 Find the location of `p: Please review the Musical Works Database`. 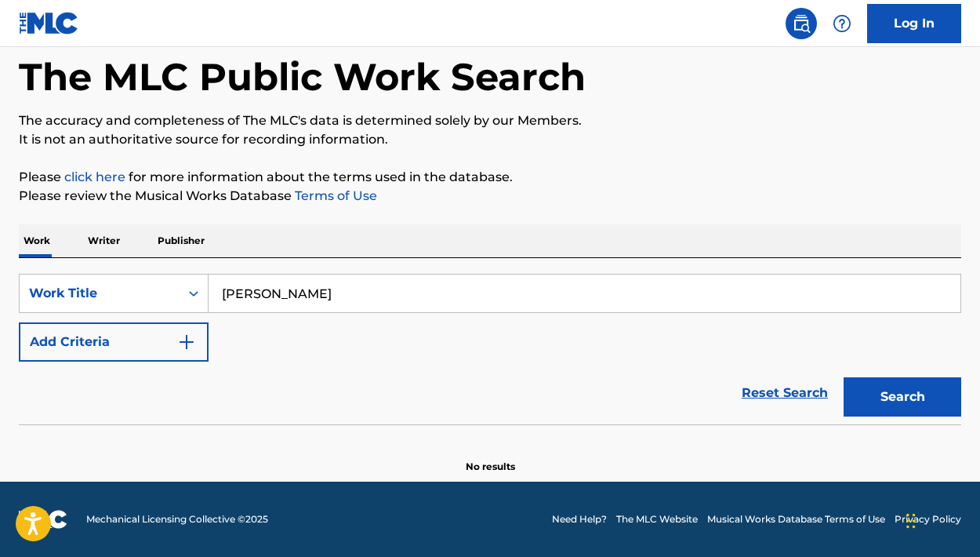

p: Please review the Musical Works Database is located at coordinates (490, 196).